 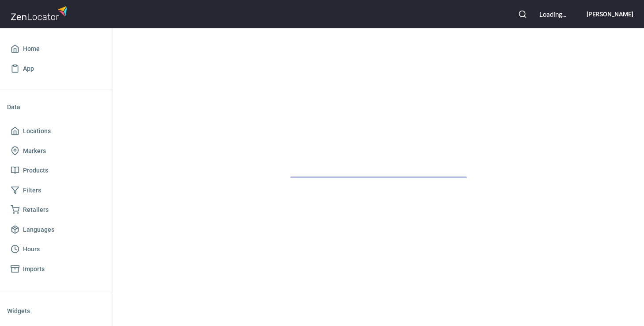 I want to click on li: Data, so click(x=56, y=107).